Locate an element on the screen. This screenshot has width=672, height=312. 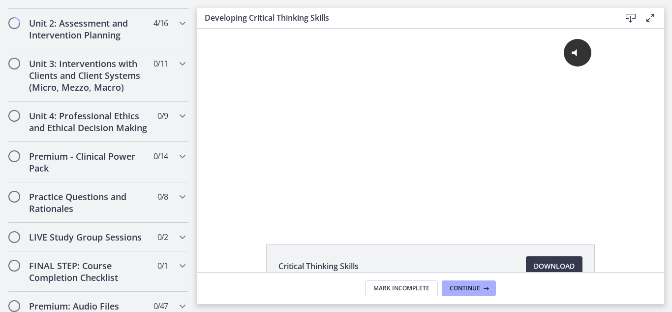
h2: LIVE Study Group Sessions is located at coordinates (89, 237).